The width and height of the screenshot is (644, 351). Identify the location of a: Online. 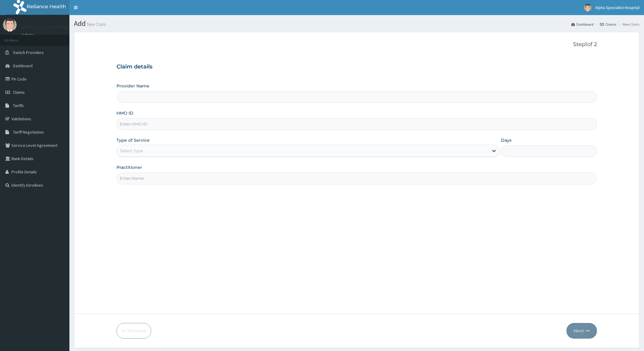
(29, 35).